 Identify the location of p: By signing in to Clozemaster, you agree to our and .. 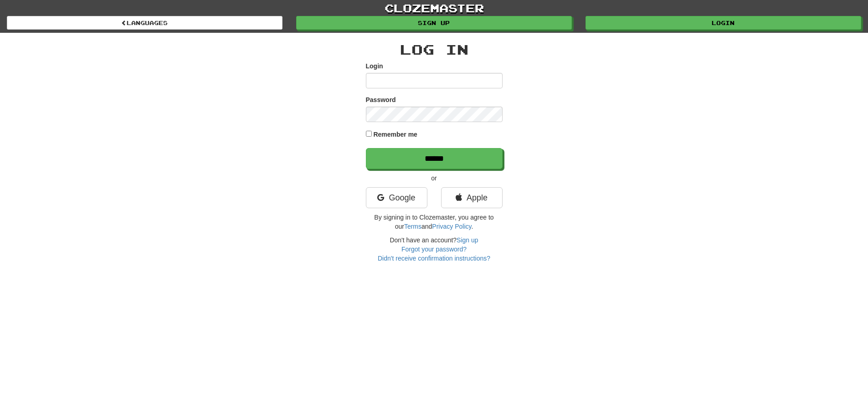
(434, 222).